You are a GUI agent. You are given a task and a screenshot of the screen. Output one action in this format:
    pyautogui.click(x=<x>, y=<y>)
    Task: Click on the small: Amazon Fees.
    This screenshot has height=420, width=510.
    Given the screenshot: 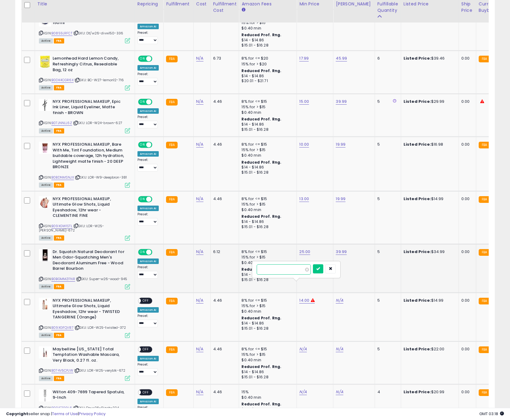 What is the action you would take?
    pyautogui.click(x=243, y=10)
    